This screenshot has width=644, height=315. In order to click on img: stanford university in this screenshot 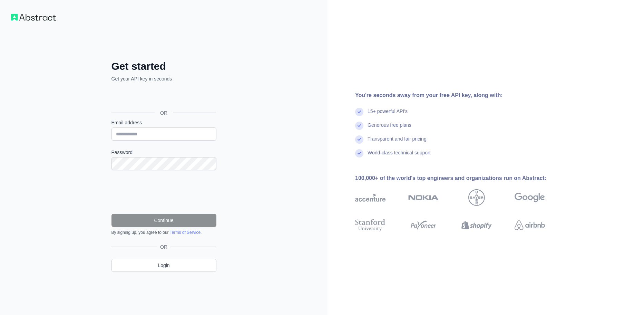, I will do `click(370, 225)`.